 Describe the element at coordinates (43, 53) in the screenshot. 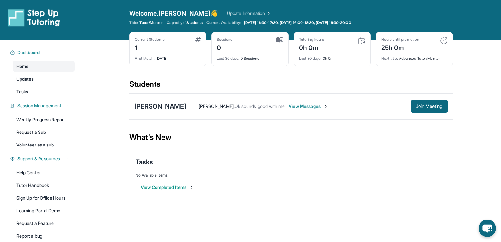

I see `button: Dashboard` at that location.